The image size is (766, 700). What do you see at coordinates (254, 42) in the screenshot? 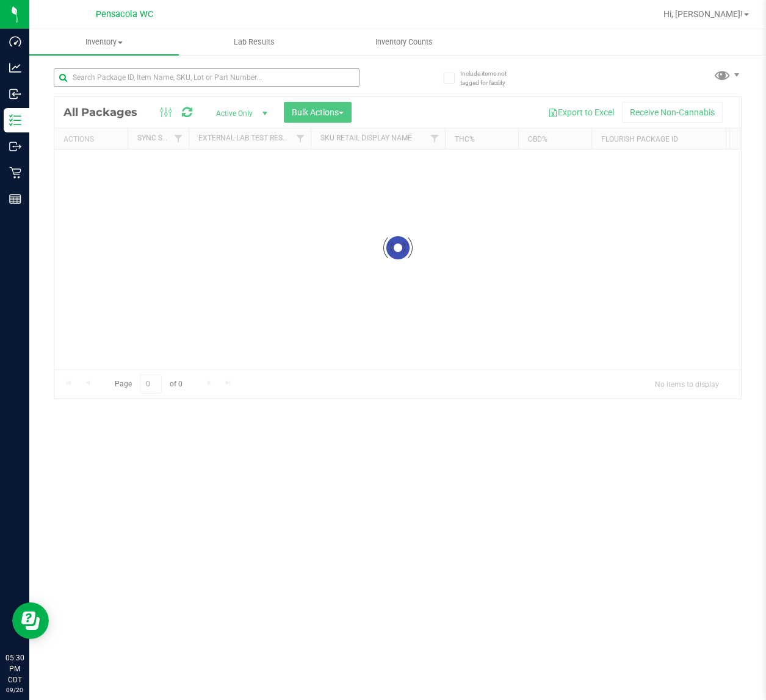
I see `span: Lab Results` at bounding box center [254, 42].